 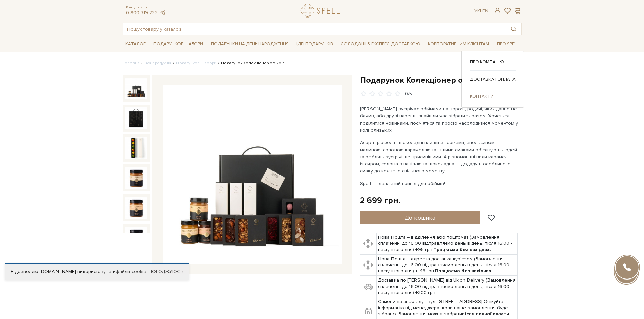 I want to click on a: Погоджуюсь, so click(x=166, y=272).